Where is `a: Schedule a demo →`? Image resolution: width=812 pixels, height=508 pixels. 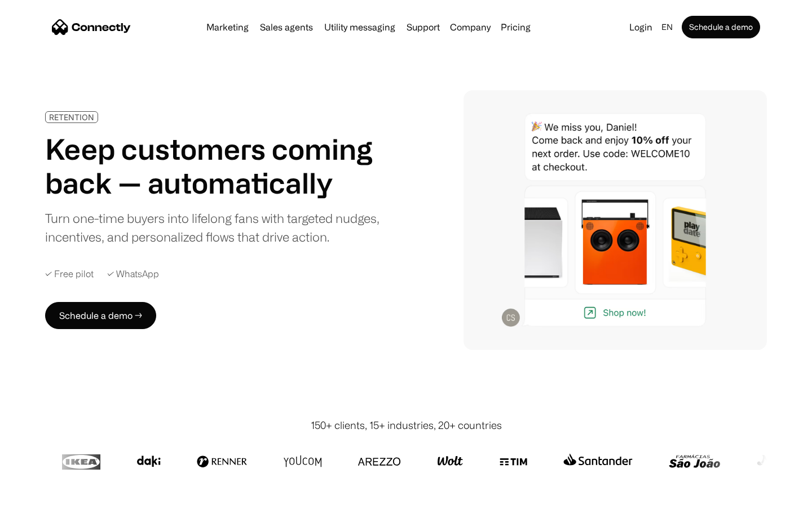 a: Schedule a demo → is located at coordinates (100, 315).